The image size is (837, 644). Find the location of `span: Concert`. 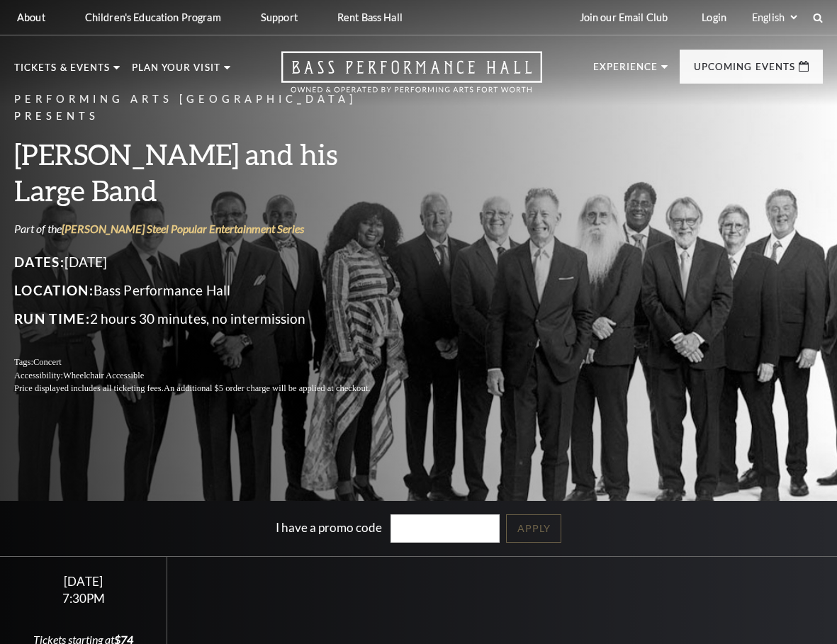

span: Concert is located at coordinates (47, 362).